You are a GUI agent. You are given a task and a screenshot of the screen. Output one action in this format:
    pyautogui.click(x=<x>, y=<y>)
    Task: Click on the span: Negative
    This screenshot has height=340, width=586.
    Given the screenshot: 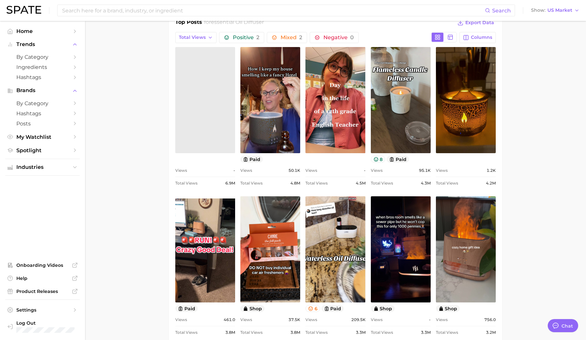 What is the action you would take?
    pyautogui.click(x=338, y=38)
    